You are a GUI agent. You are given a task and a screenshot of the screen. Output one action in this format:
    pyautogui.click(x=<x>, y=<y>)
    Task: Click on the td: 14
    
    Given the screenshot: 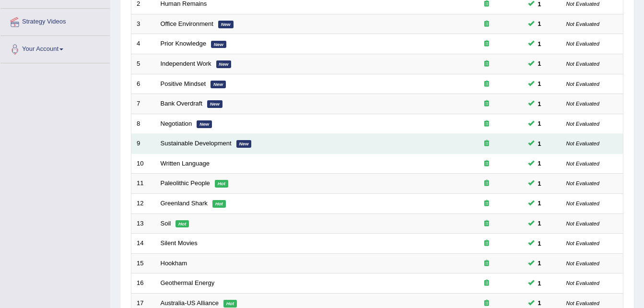 What is the action you would take?
    pyautogui.click(x=143, y=244)
    